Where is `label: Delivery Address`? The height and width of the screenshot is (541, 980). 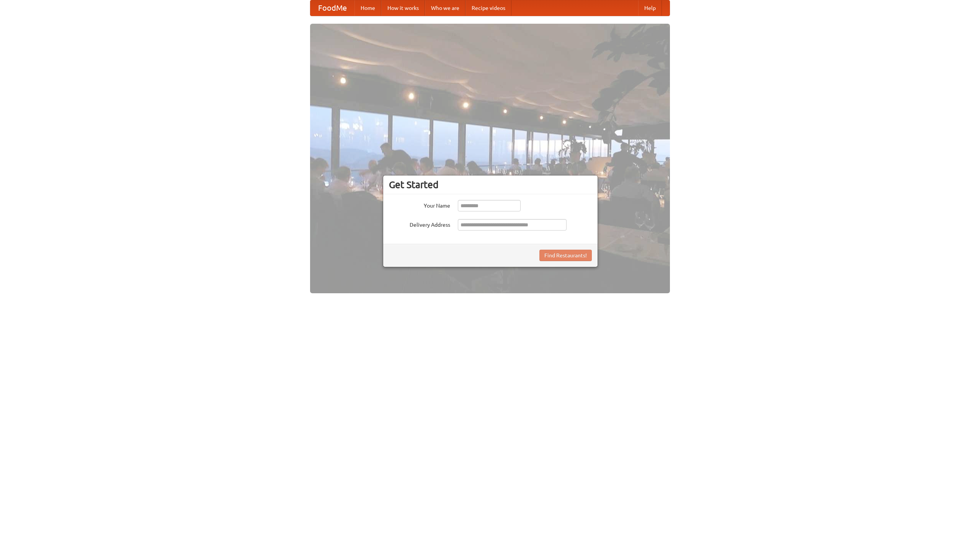 label: Delivery Address is located at coordinates (420, 224).